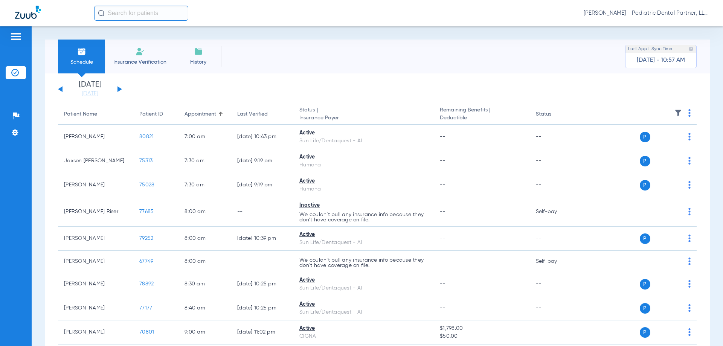 This screenshot has width=723, height=346. What do you see at coordinates (481, 336) in the screenshot?
I see `span: $50.00` at bounding box center [481, 336].